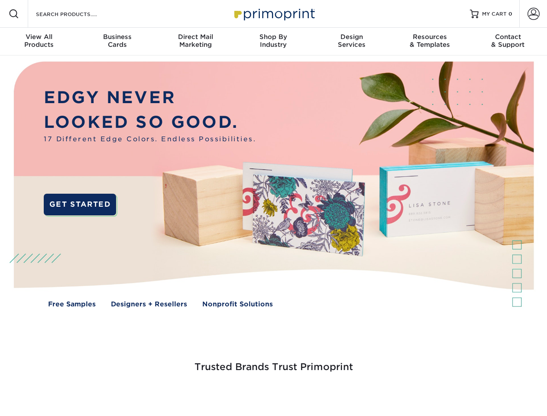 The image size is (547, 416). Describe the element at coordinates (508, 41) in the screenshot. I see `div: & Support` at that location.